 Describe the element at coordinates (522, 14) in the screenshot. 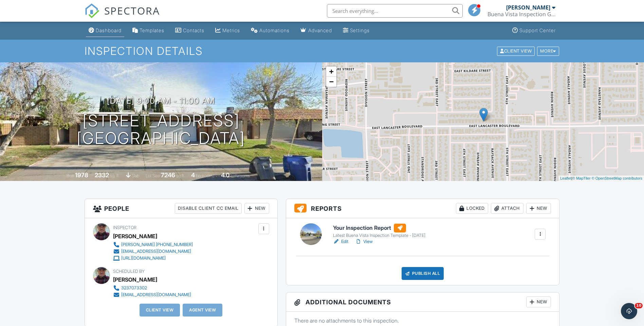

I see `div: Buena Vista Inspection Group` at that location.